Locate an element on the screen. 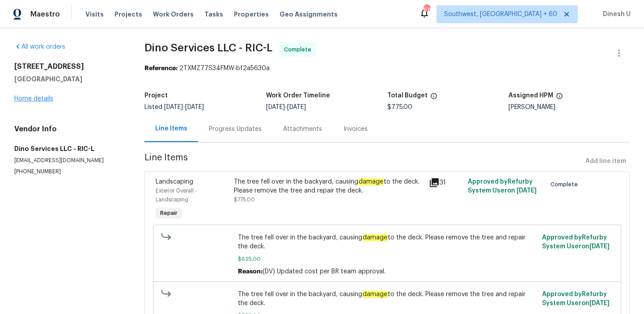 This screenshot has width=644, height=314. span: Exterior Overall - Landscaping is located at coordinates (176, 195).